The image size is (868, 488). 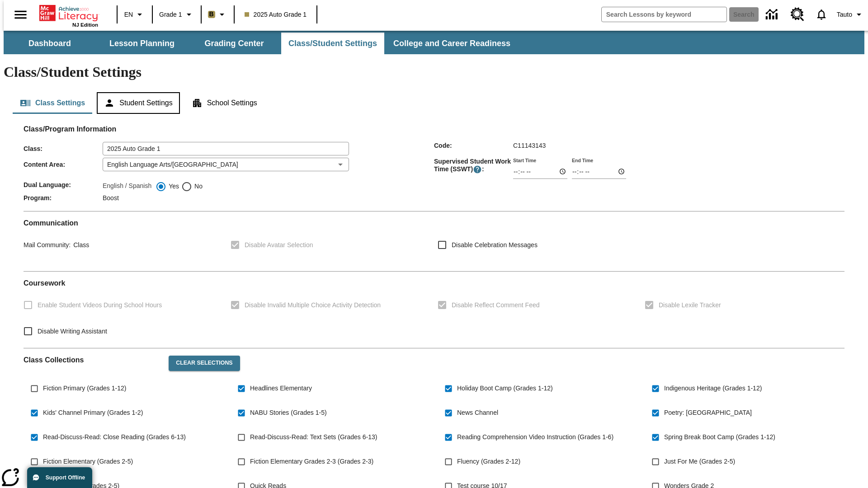 I want to click on span: Read-Discuss-Read: Text Sets (Grades 6-13), so click(x=313, y=437).